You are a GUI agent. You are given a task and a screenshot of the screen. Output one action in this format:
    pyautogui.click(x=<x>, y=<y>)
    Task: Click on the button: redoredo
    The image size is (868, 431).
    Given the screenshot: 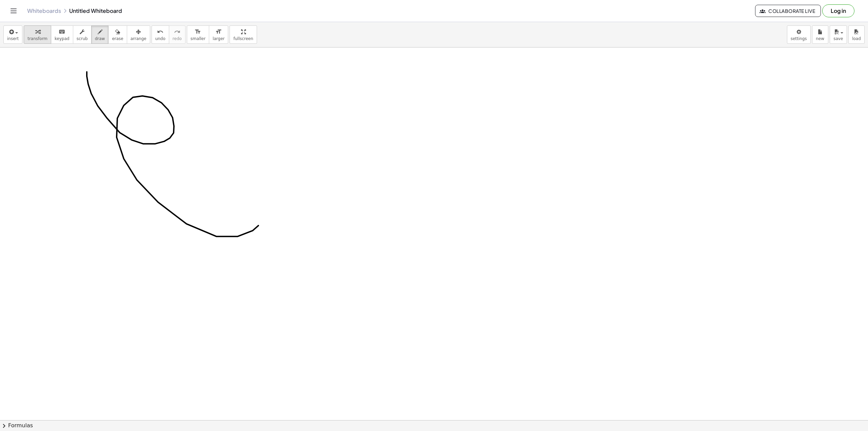 What is the action you would take?
    pyautogui.click(x=177, y=34)
    